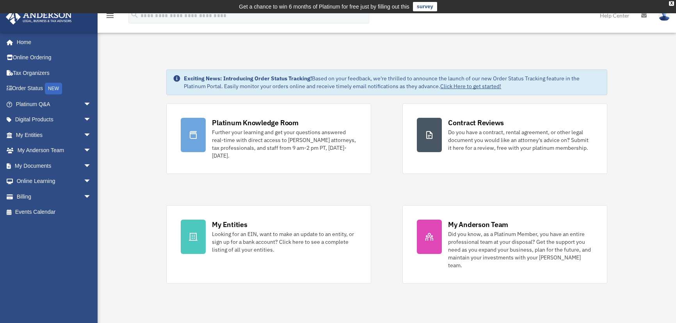 The width and height of the screenshot is (676, 323). I want to click on div: NEW, so click(53, 89).